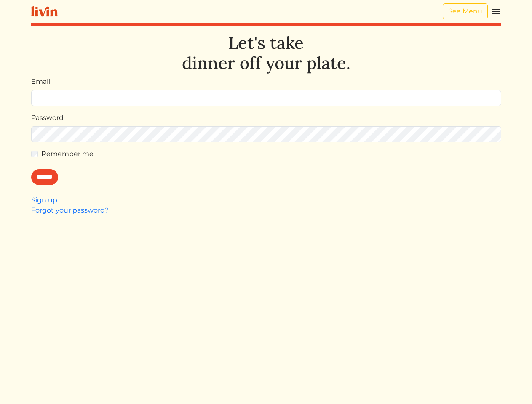 The image size is (532, 404). Describe the element at coordinates (465, 11) in the screenshot. I see `a: See Menu` at that location.